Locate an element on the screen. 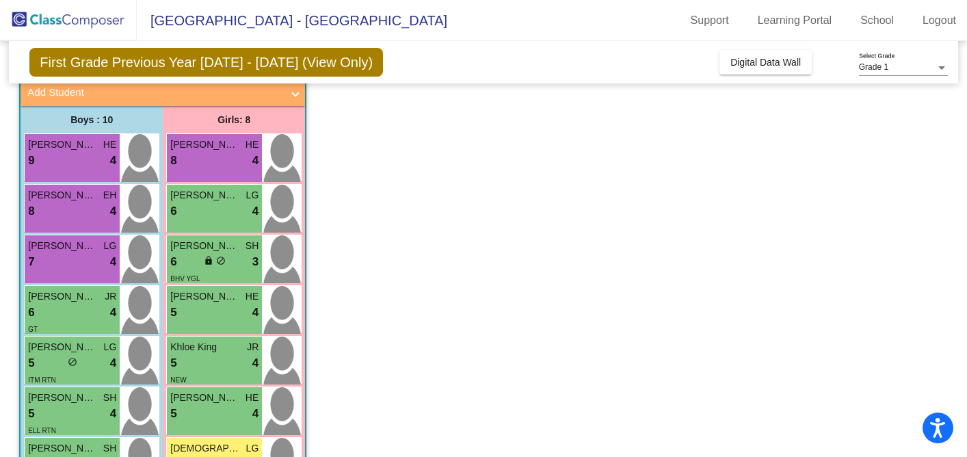 This screenshot has height=457, width=967. span: GT is located at coordinates (33, 329).